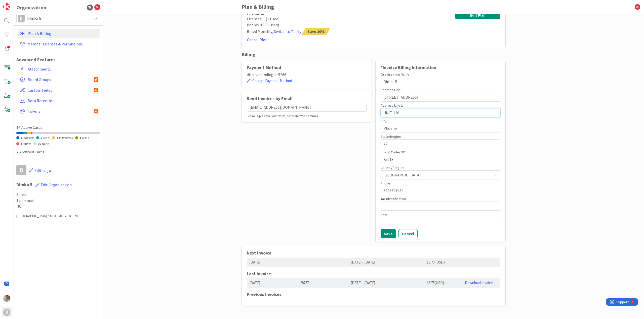  I want to click on span: Edit Logo, so click(43, 170).